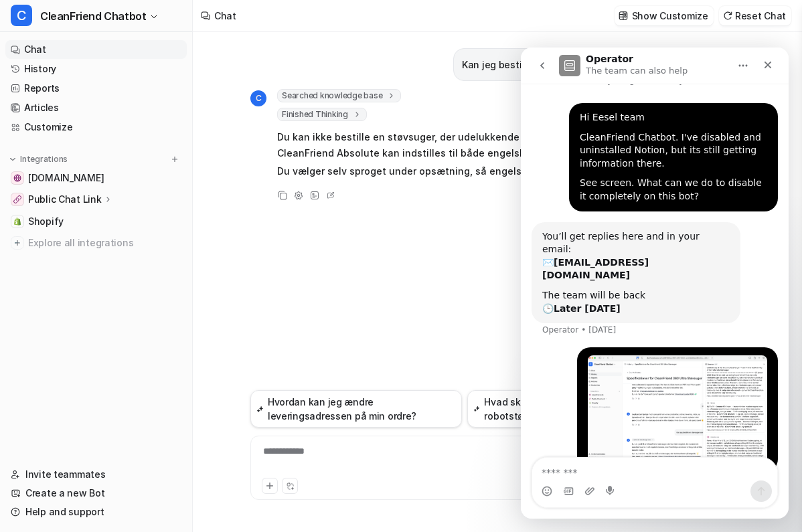 This screenshot has height=532, width=802. What do you see at coordinates (26, 444) in the screenshot?
I see `button: Emoji picker` at bounding box center [26, 444].